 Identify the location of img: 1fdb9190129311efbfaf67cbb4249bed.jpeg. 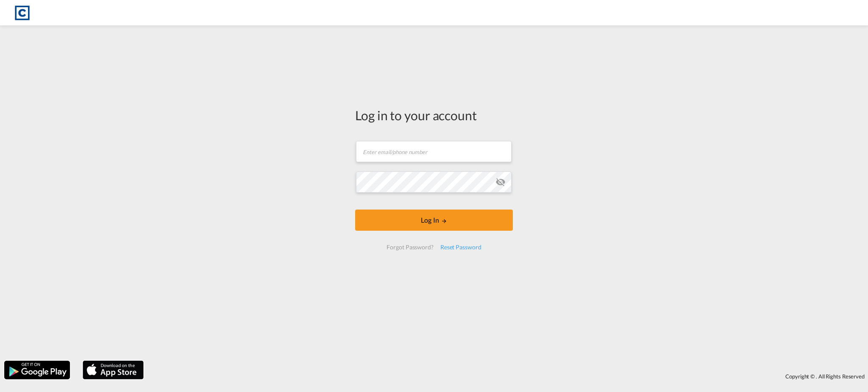
(22, 13).